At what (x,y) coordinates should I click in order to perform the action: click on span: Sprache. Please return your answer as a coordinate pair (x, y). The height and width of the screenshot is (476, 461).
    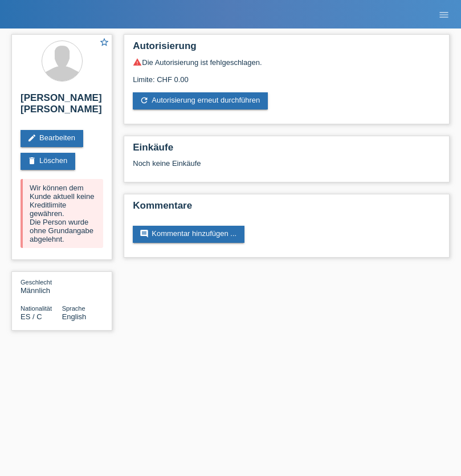
    Looking at the image, I should click on (74, 309).